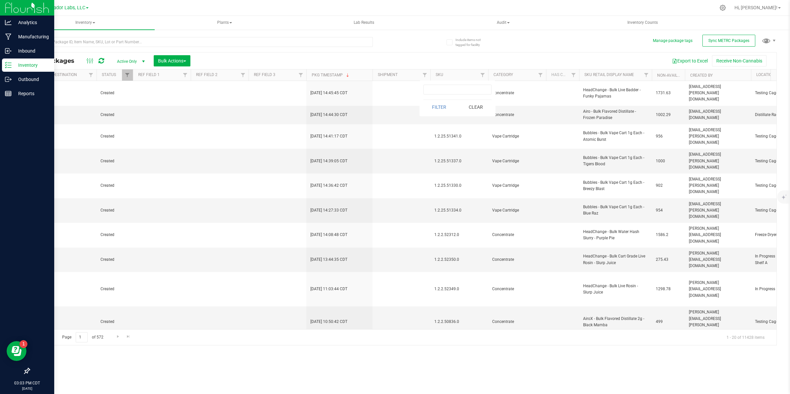 The width and height of the screenshot is (790, 394). Describe the element at coordinates (225, 23) in the screenshot. I see `span: Plants` at that location.